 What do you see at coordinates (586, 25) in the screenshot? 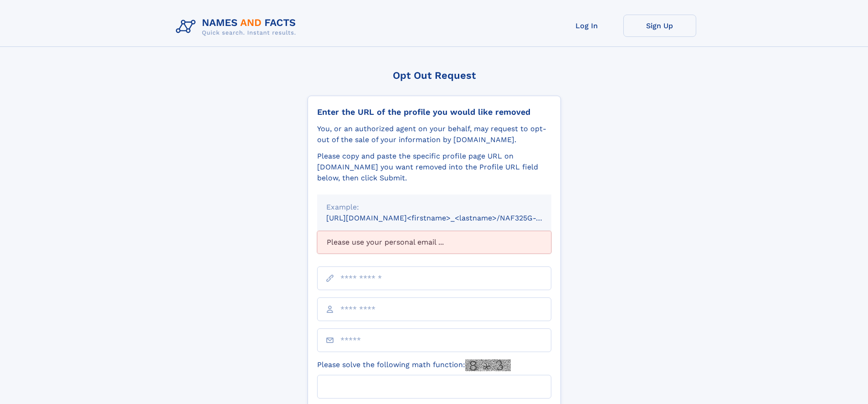
I see `a: Log In` at bounding box center [586, 25].